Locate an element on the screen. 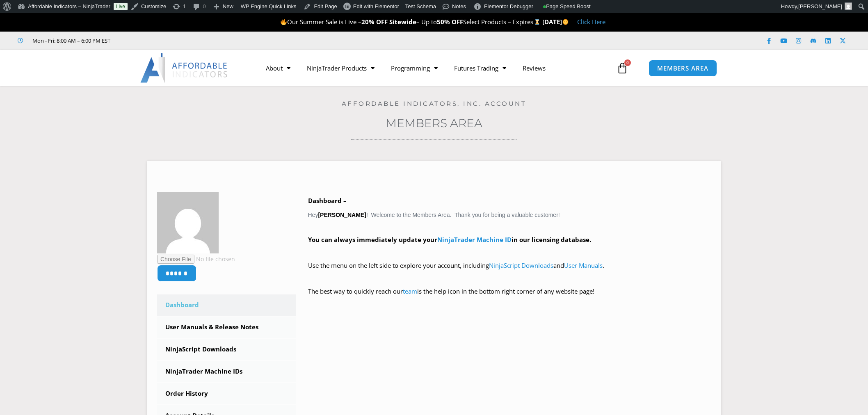  span: Our Summer Sale is Live – – Up to Select Products – Expires is located at coordinates (411, 22).